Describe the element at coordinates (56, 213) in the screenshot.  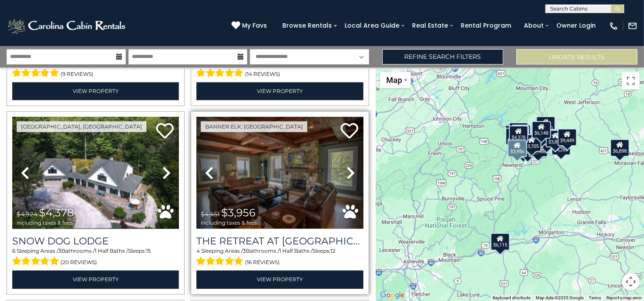
I see `span: $4,378` at that location.